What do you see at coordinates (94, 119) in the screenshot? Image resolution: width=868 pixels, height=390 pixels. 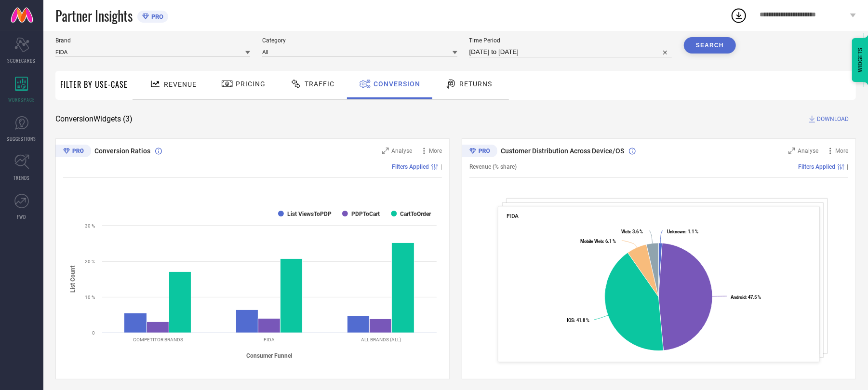 I see `span: Conversion Widgets ( 3 )` at bounding box center [94, 119].